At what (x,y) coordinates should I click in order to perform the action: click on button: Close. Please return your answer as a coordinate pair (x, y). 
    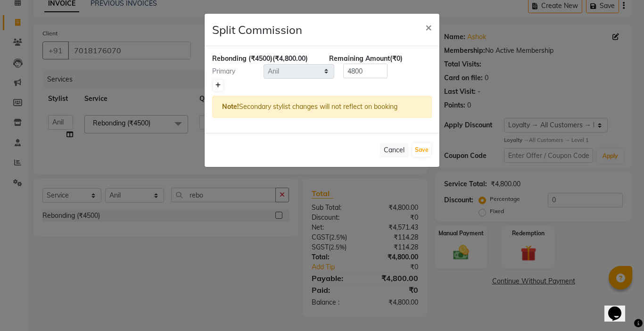
    Looking at the image, I should click on (428, 27).